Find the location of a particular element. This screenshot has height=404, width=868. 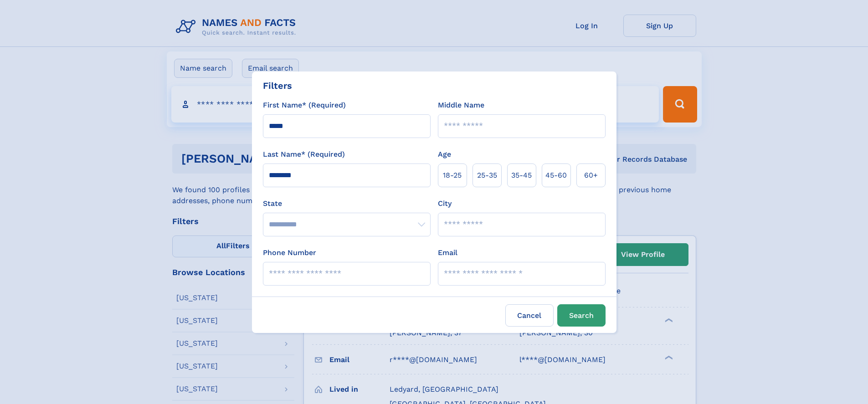

label: Cancel is located at coordinates (530, 315).